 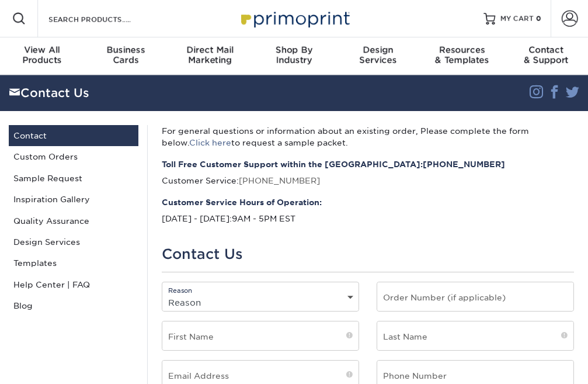 What do you see at coordinates (546, 56) in the screenshot?
I see `a: Contact& Support` at bounding box center [546, 56].